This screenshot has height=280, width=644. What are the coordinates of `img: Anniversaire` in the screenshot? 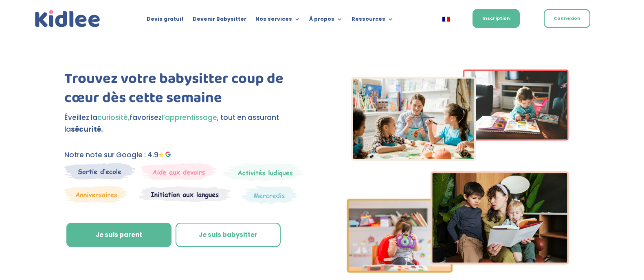 It's located at (96, 194).